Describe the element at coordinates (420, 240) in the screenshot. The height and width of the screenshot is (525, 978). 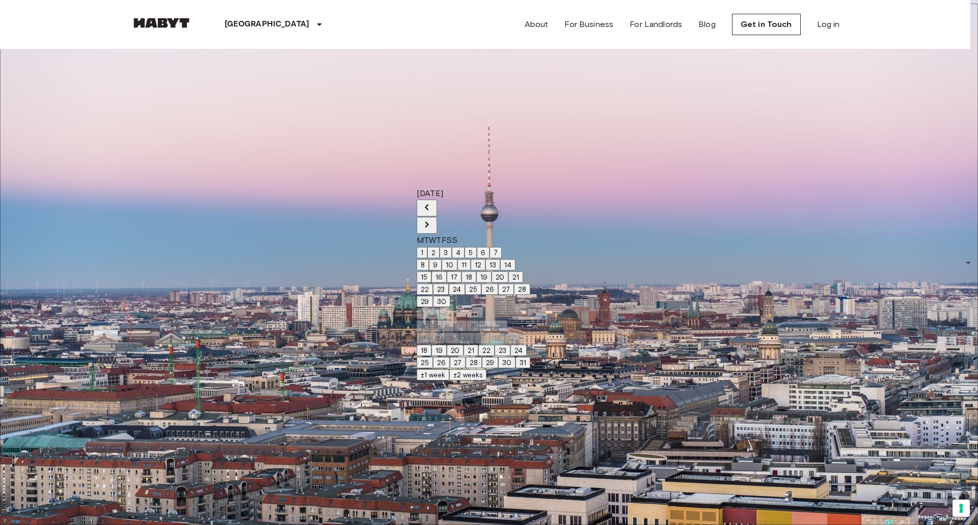
I see `span: Monday` at that location.